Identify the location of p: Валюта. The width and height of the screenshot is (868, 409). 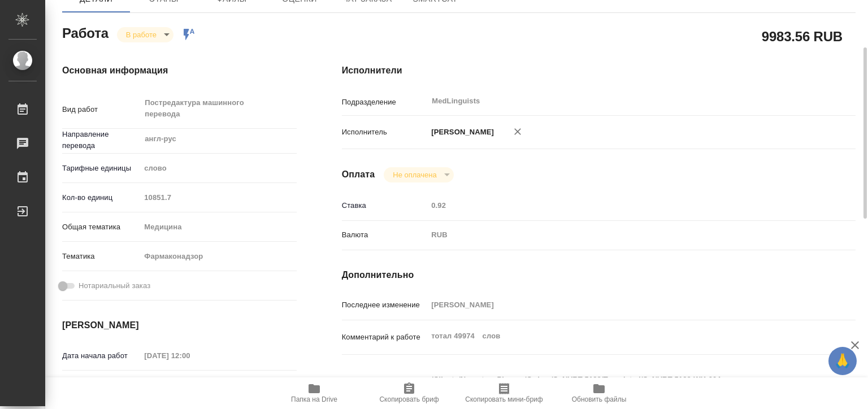
(385, 235).